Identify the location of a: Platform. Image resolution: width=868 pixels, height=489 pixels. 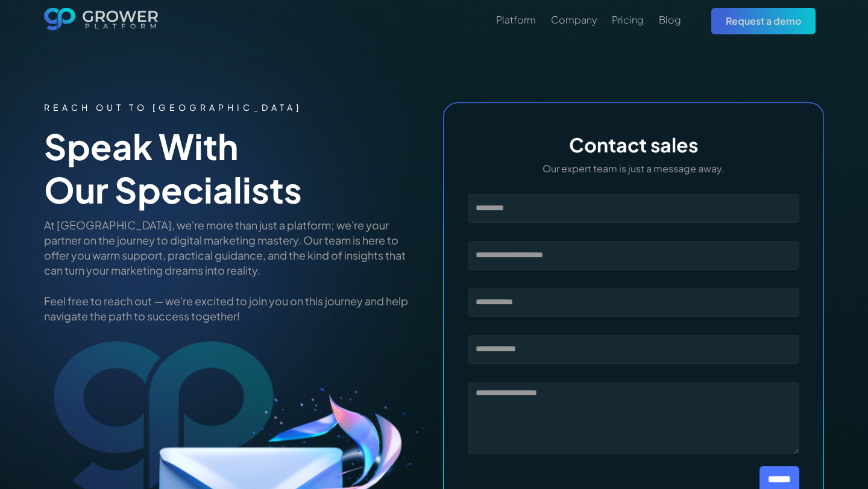
(516, 20).